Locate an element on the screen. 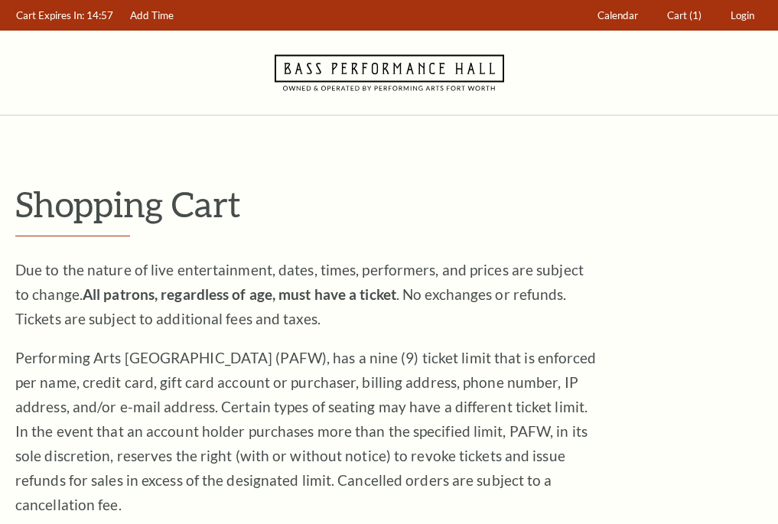 This screenshot has height=524, width=778. a: Cart (1) is located at coordinates (684, 15).